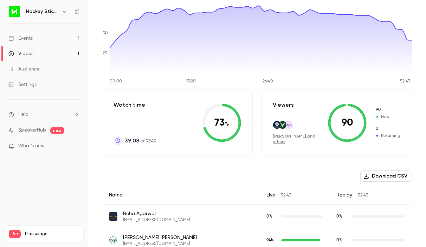 This screenshot has height=247, width=426. I want to click on tspan: 13:20, so click(191, 81).